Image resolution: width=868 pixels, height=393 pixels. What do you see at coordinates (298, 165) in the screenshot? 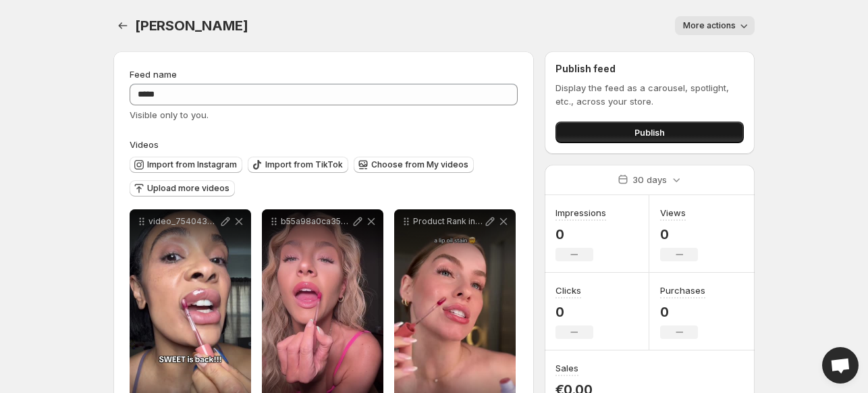
I see `button: Import from TikTok` at bounding box center [298, 165].